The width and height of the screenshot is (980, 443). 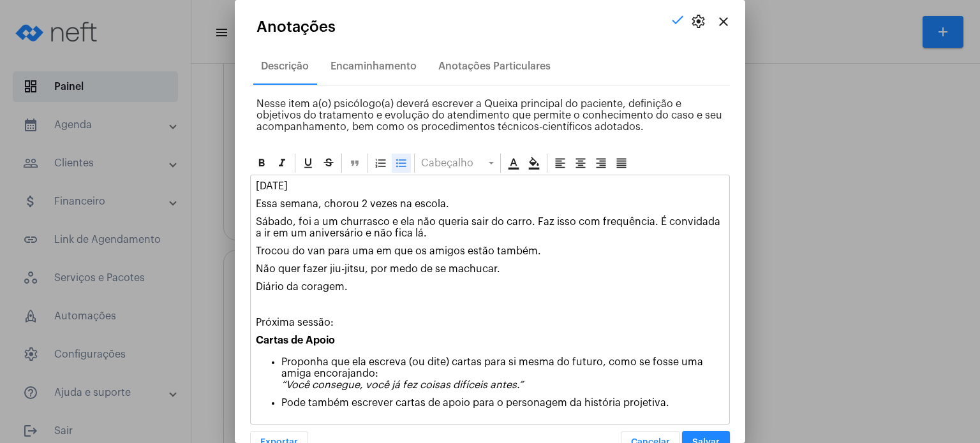 What do you see at coordinates (401, 163) in the screenshot?
I see `div: Bullet List` at bounding box center [401, 163].